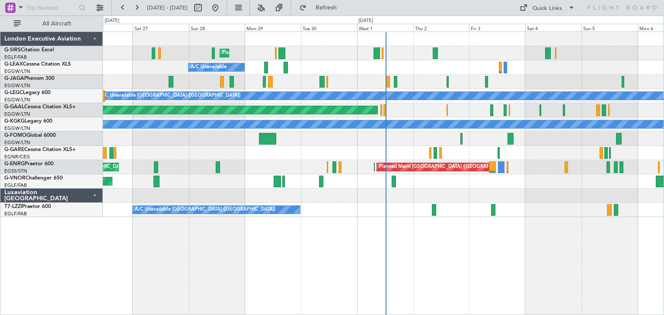  What do you see at coordinates (329, 28) in the screenshot?
I see `div: Tue 30` at bounding box center [329, 28].